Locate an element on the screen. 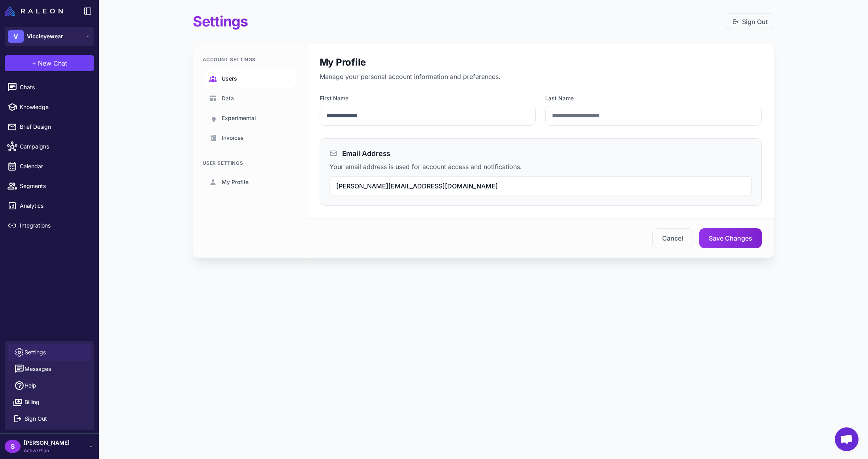  a: Brief Design is located at coordinates (49, 127).